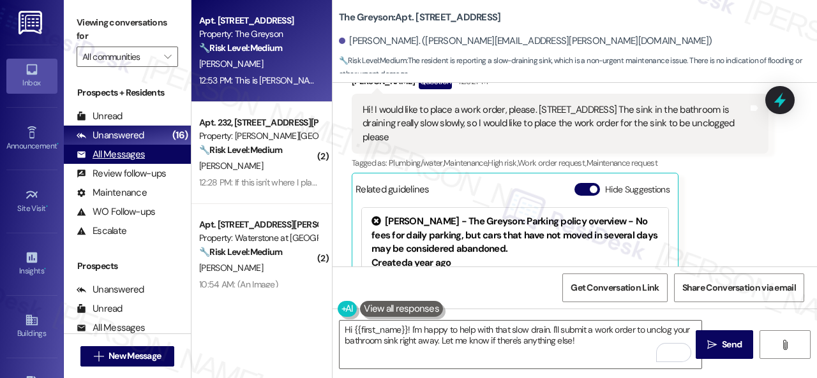 Image resolution: width=817 pixels, height=378 pixels. What do you see at coordinates (101, 231) in the screenshot?
I see `div: Escalate` at bounding box center [101, 231].